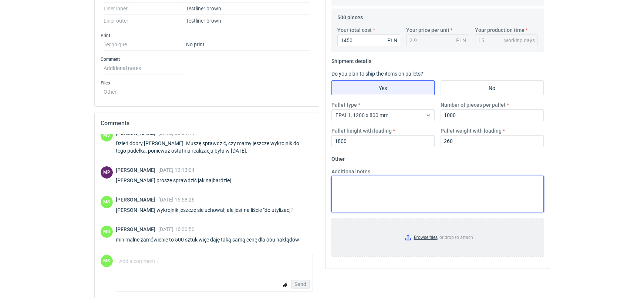 The width and height of the screenshot is (644, 303). I want to click on label: or drop to attach, so click(437, 237).